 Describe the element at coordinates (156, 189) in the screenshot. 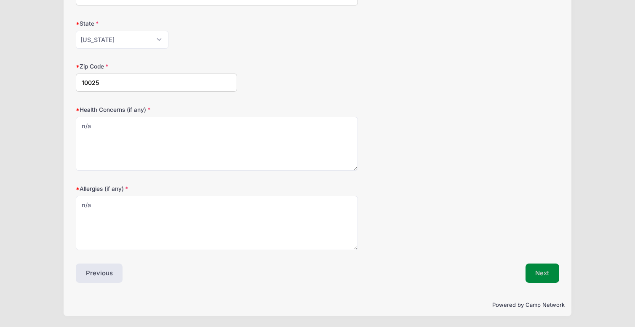

I see `label: Allergies (if any)` at that location.